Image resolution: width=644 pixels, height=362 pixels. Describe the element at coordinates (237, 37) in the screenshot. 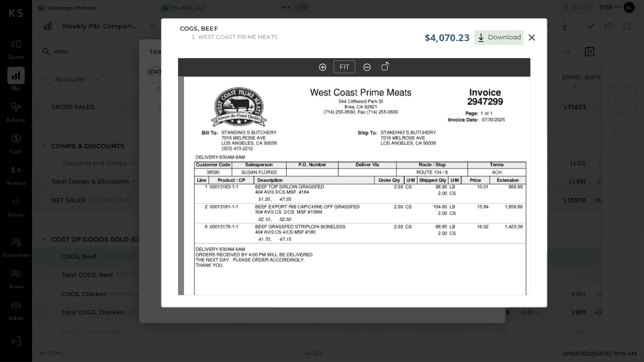

I see `li: West Coast Prime Meats` at that location.